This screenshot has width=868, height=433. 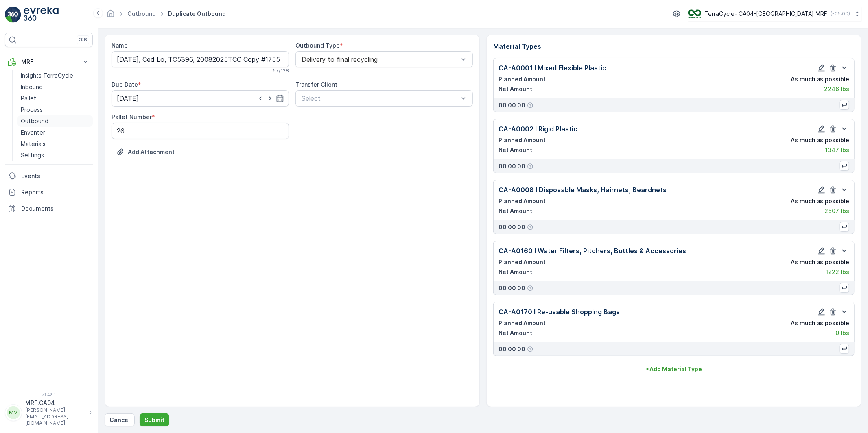 What do you see at coordinates (49, 192) in the screenshot?
I see `a: Reports` at bounding box center [49, 192].